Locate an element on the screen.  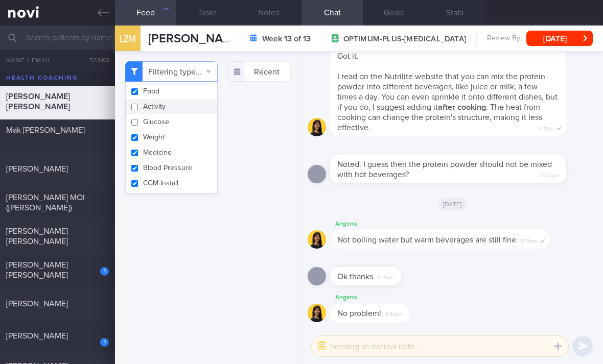
strong: Week 13 of 13 is located at coordinates (286, 39).